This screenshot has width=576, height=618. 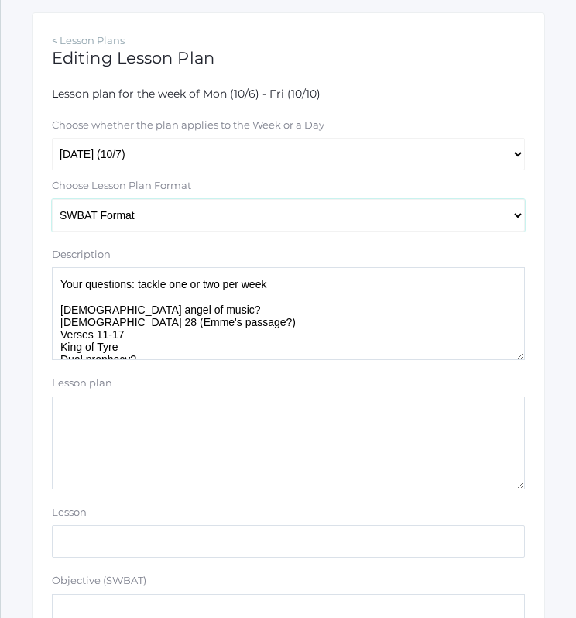 I want to click on a: < Lesson Plans, so click(x=88, y=40).